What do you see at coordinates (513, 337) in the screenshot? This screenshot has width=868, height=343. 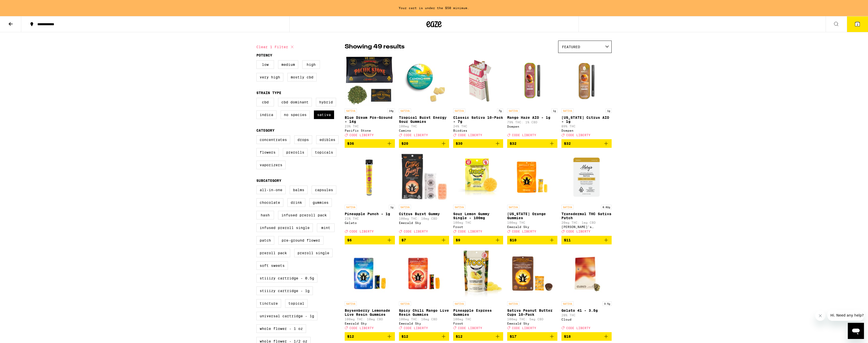 I see `span: $17` at bounding box center [513, 337].